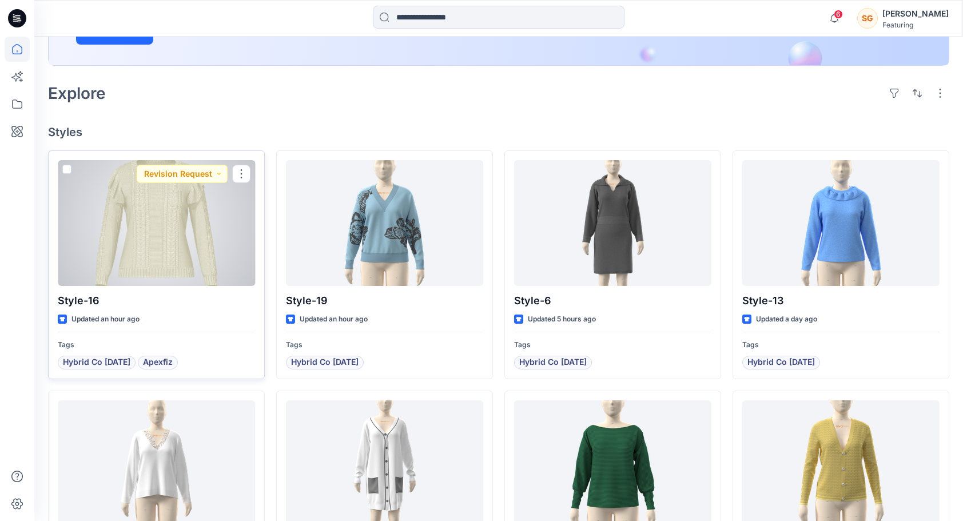 This screenshot has width=963, height=521. Describe the element at coordinates (384, 223) in the screenshot. I see `a: Style-19` at that location.